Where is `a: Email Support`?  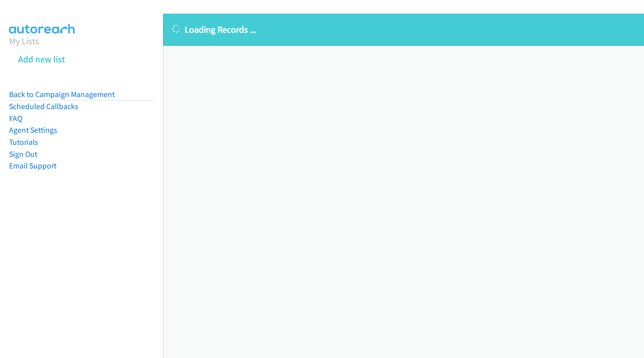 a: Email Support is located at coordinates (33, 166).